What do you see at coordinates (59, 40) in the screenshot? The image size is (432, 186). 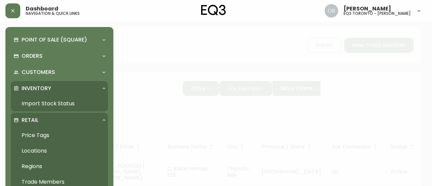 I see `div: Point of Sale (Square)` at bounding box center [59, 40].